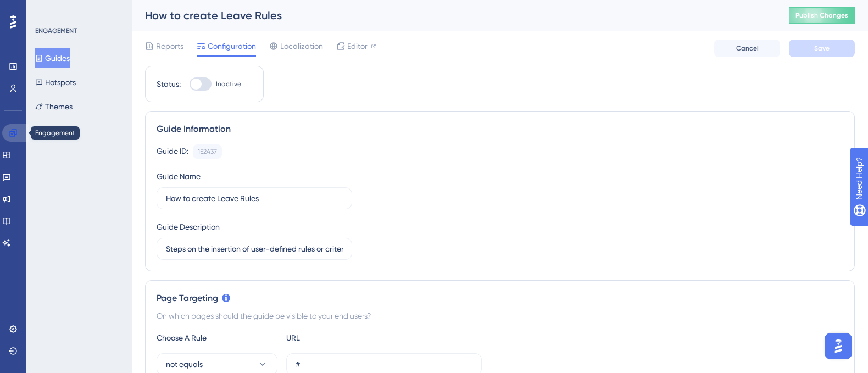 The width and height of the screenshot is (868, 373). I want to click on input: Type your Guide’s Name here, so click(254, 198).